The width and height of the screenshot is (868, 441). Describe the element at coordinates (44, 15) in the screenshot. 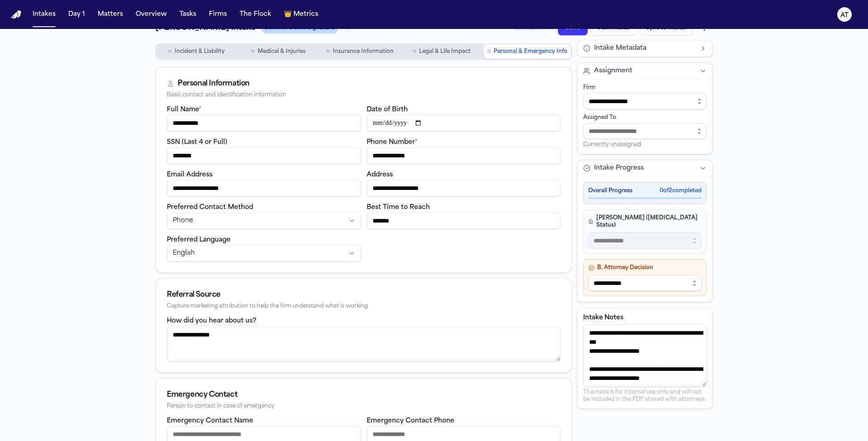

I see `a: Intakes` at that location.